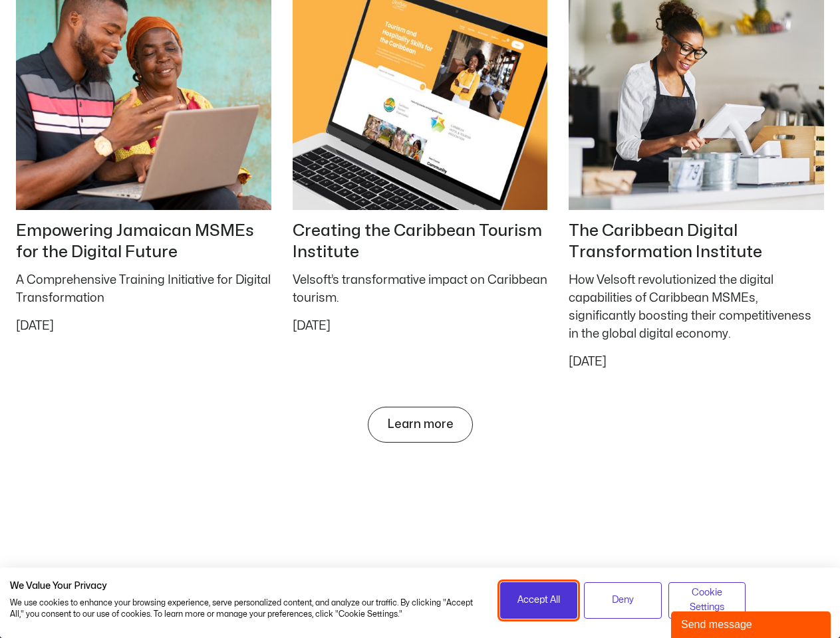  I want to click on h2: We Value Your Privacy, so click(245, 586).